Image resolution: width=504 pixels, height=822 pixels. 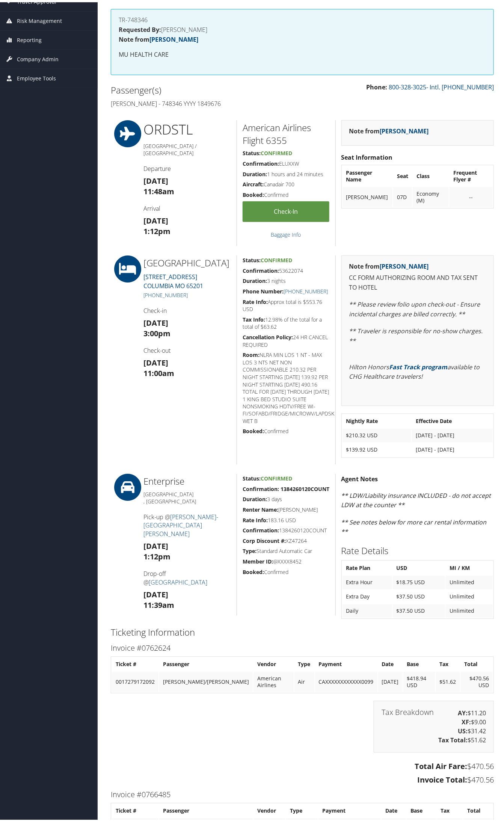 I want to click on td: Economy (M), so click(x=431, y=195).